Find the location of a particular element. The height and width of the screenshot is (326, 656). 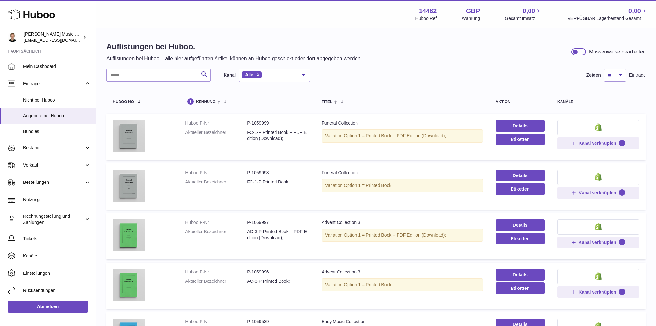

div: Währung is located at coordinates (471, 18).